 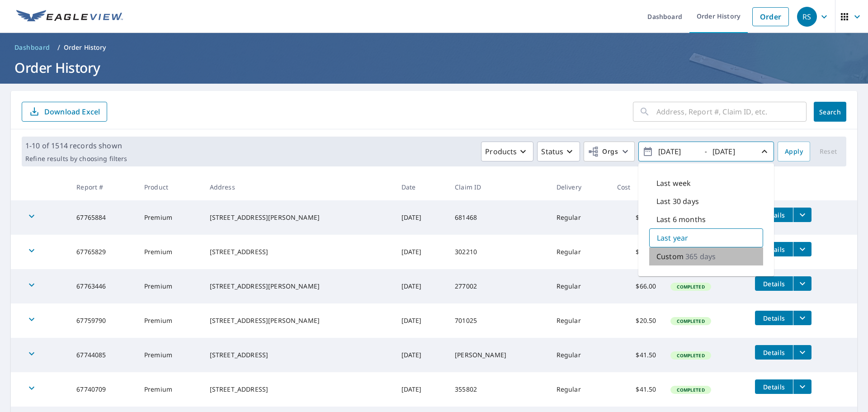 I want to click on a: Dashboard, so click(x=32, y=48).